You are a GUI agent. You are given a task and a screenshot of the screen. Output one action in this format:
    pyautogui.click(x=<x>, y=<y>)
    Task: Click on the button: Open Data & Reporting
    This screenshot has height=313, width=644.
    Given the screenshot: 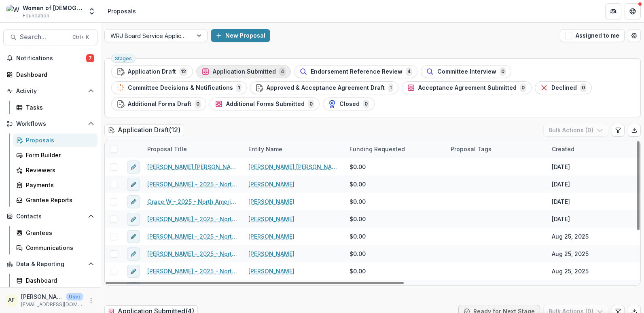 What is the action you would take?
    pyautogui.click(x=50, y=264)
    